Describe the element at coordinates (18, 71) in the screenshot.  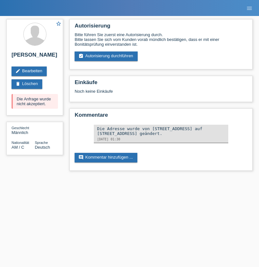
I see `i: edit` at that location.